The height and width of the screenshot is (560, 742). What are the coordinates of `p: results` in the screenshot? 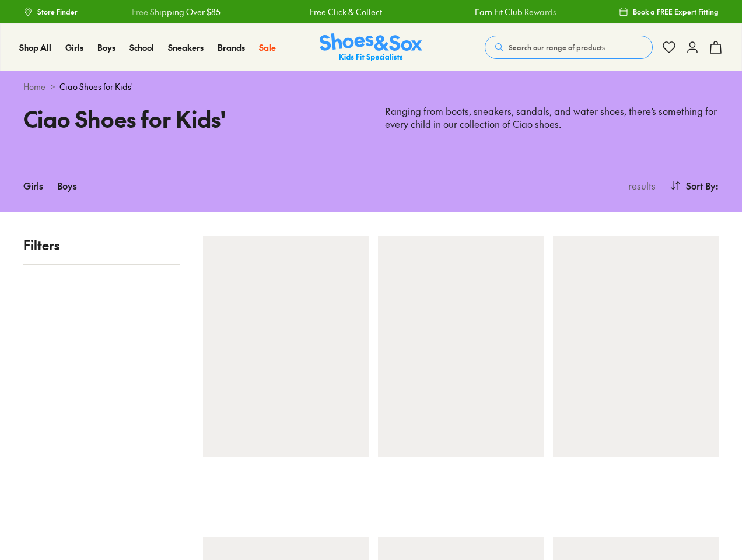 It's located at (639, 186).